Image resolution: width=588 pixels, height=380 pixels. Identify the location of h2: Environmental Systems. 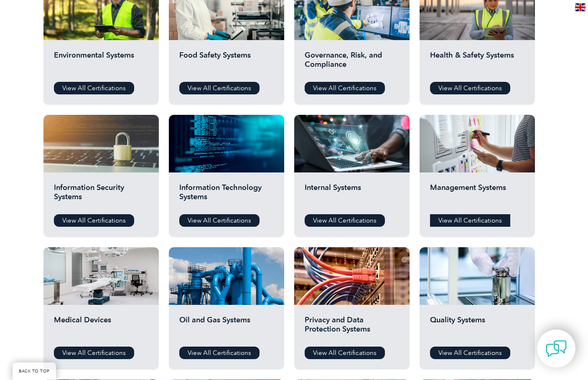
(101, 63).